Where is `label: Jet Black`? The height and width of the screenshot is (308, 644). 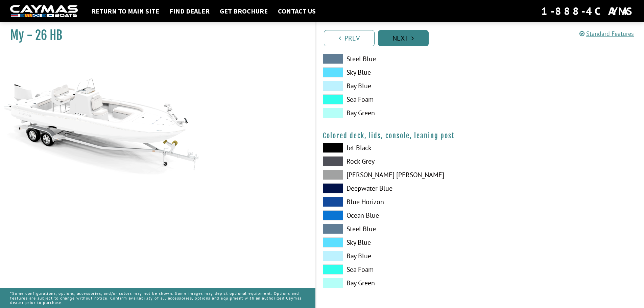
label: Jet Black is located at coordinates (398, 148).